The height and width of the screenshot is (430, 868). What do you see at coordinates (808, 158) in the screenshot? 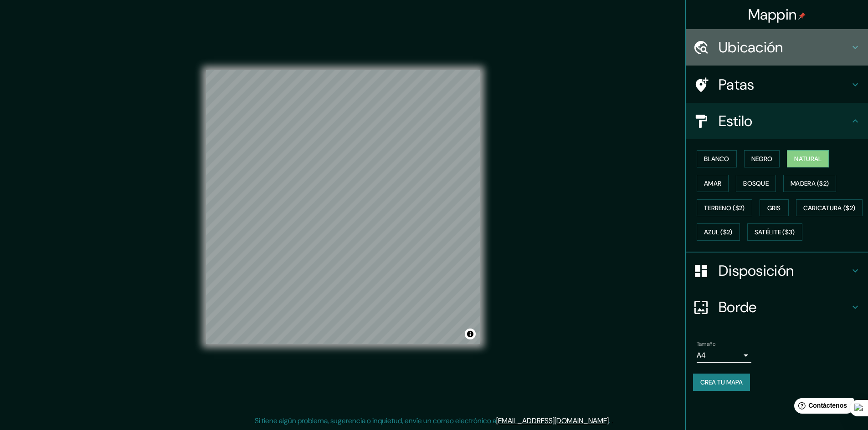
I see `font: Natural` at bounding box center [808, 158].